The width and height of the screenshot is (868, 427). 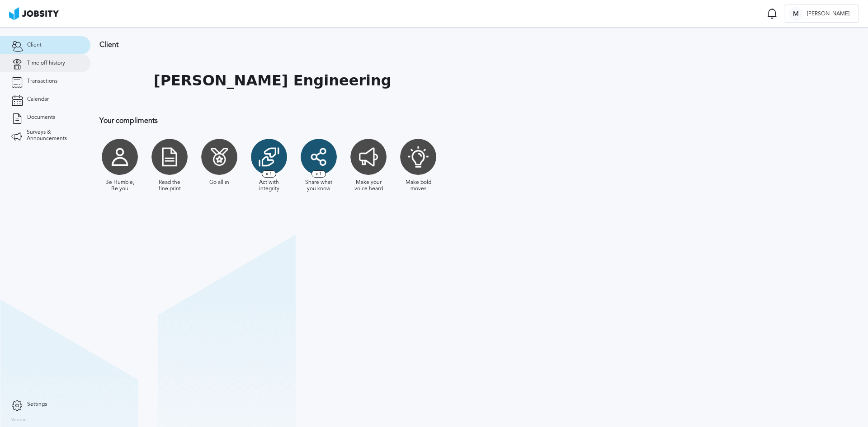 I want to click on div: Read the fine print, so click(x=169, y=186).